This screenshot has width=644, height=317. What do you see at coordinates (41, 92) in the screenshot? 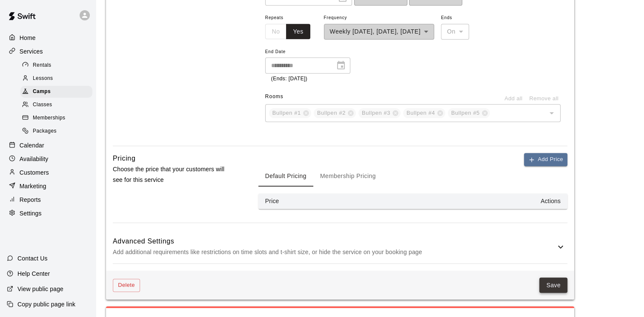
I see `span: Camps` at bounding box center [41, 92].